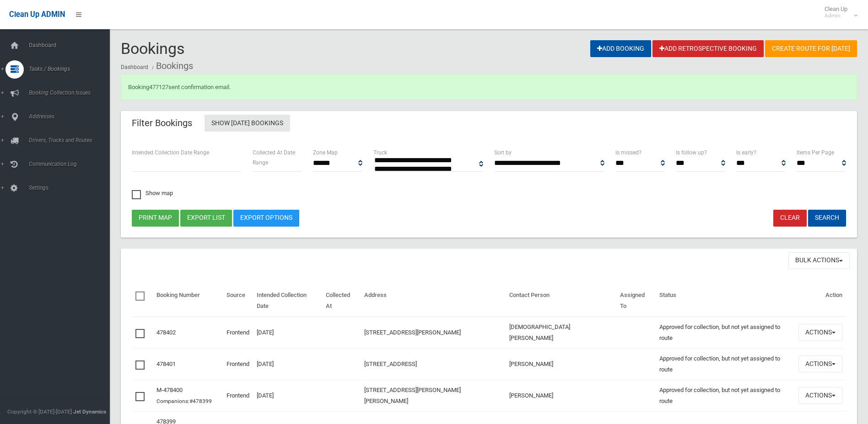 This screenshot has height=424, width=868. I want to click on span: Drivers, Trucks and Routes, so click(71, 141).